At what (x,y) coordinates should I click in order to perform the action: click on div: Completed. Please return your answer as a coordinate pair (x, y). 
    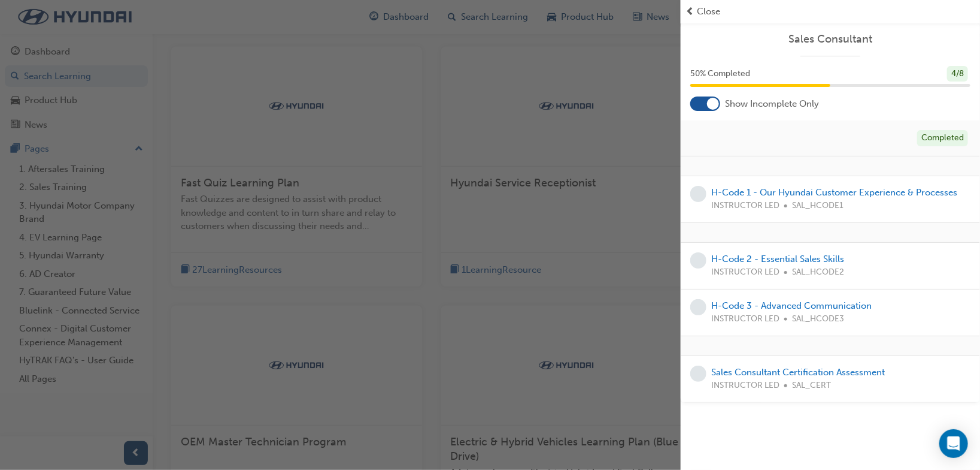
    Looking at the image, I should click on (942, 138).